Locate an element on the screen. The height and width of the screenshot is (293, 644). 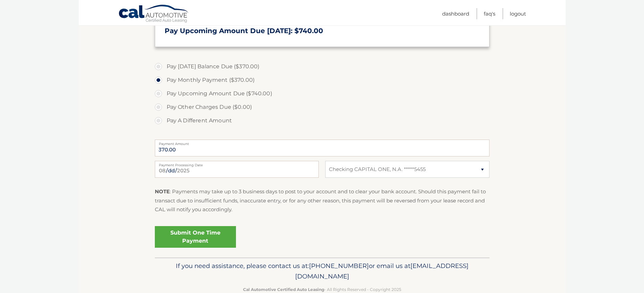
label: Payment Amount is located at coordinates (322, 143).